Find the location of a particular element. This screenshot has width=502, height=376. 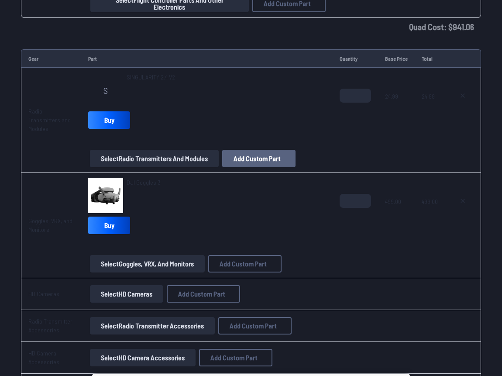

img: image is located at coordinates (106, 196).